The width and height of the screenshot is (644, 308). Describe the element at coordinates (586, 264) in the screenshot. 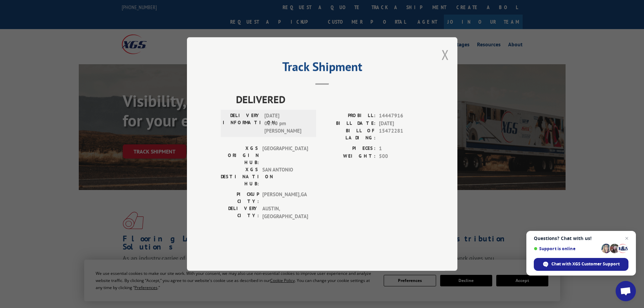

I see `span: Chat with XGS Customer Support` at that location.